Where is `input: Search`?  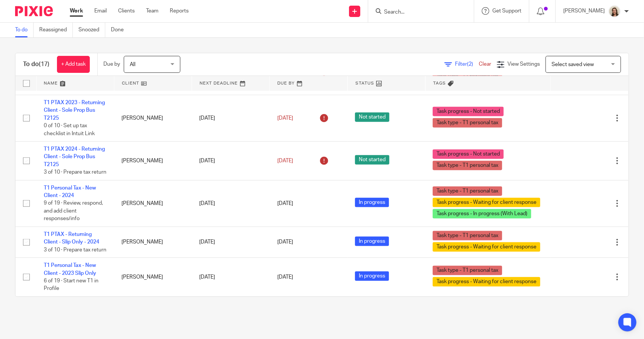 input: Search is located at coordinates (417, 13).